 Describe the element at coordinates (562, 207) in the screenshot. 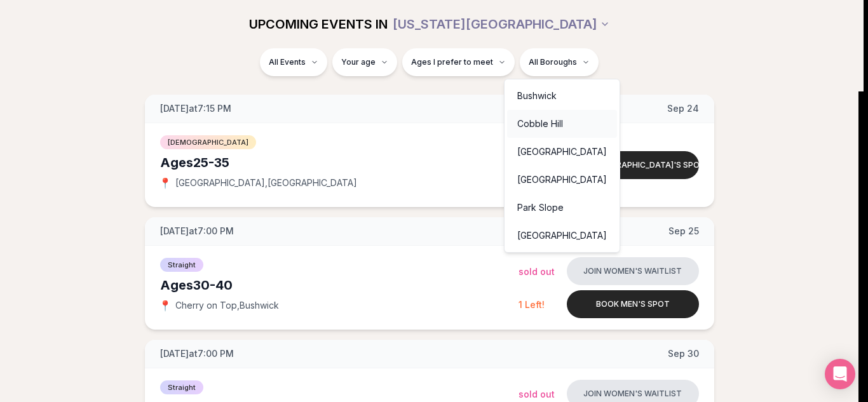

I see `div: Park Slope` at that location.